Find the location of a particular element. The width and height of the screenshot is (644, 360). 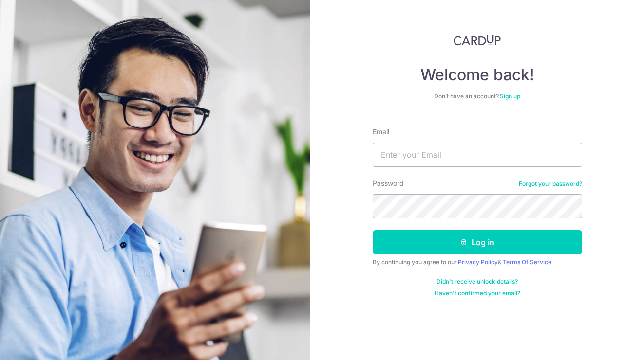

label: Password is located at coordinates (388, 183).